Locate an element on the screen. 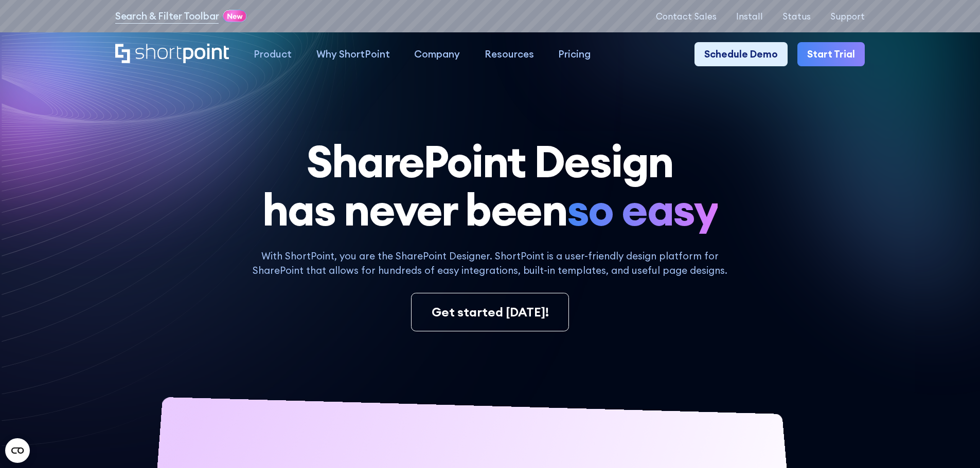 Image resolution: width=980 pixels, height=468 pixels. a: Search & Filter Toolbar is located at coordinates (167, 16).